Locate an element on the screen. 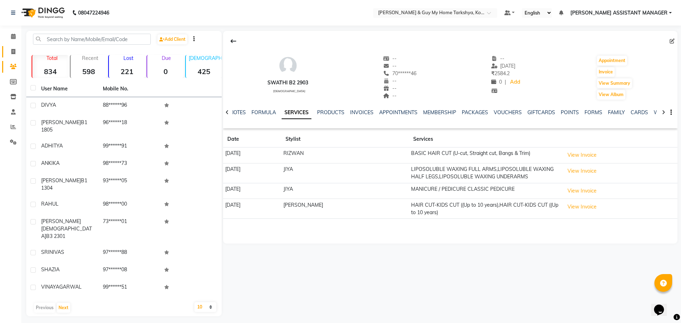  span: 0 is located at coordinates (497, 82).